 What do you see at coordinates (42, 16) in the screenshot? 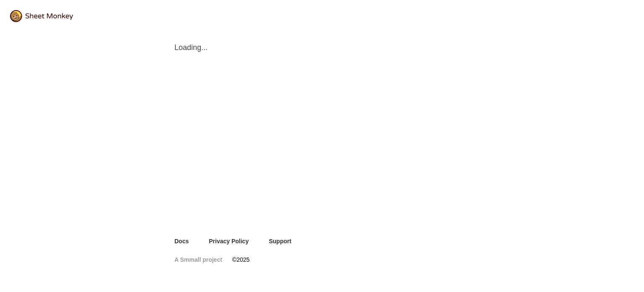
I see `img: logo@2x.png` at bounding box center [42, 16].